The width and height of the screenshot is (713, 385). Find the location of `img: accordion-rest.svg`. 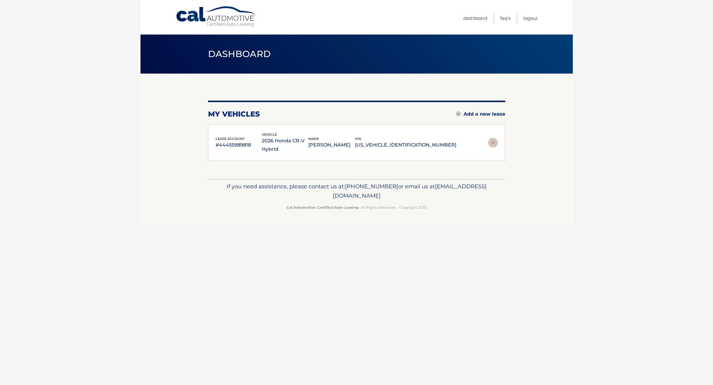

img: accordion-rest.svg is located at coordinates (493, 143).